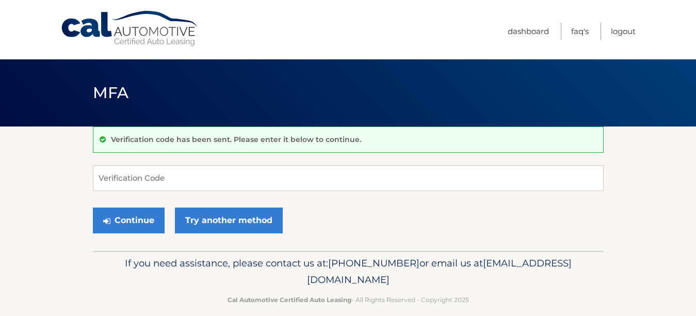 The height and width of the screenshot is (316, 696). I want to click on p: If you need assistance, please contact us at: or email us at, so click(348, 271).